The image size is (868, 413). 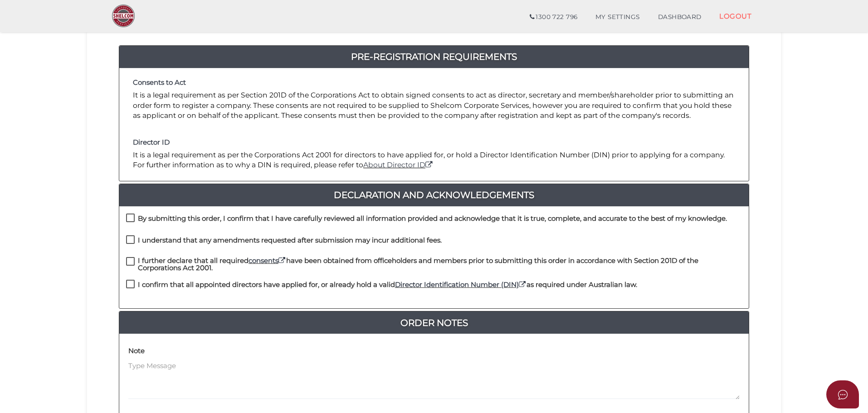 What do you see at coordinates (434, 105) in the screenshot?
I see `p: It is a legal requirement as per Section 201D of the Corporations Act to obtain signed consents t...` at bounding box center [434, 105].